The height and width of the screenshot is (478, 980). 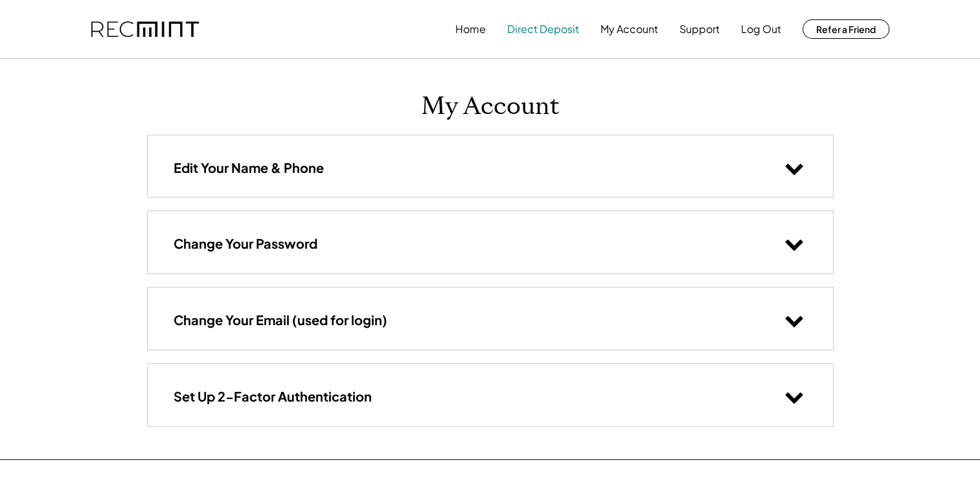 What do you see at coordinates (543, 29) in the screenshot?
I see `button: Direct Deposit` at bounding box center [543, 29].